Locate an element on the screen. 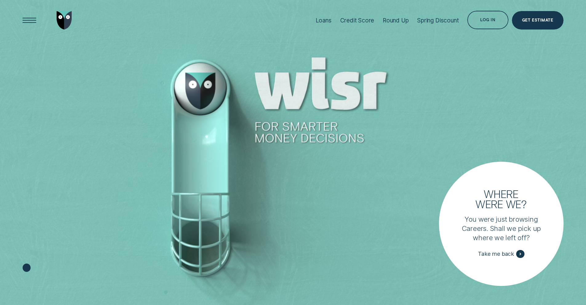 This screenshot has height=305, width=586. button: Open Menu is located at coordinates (30, 20).